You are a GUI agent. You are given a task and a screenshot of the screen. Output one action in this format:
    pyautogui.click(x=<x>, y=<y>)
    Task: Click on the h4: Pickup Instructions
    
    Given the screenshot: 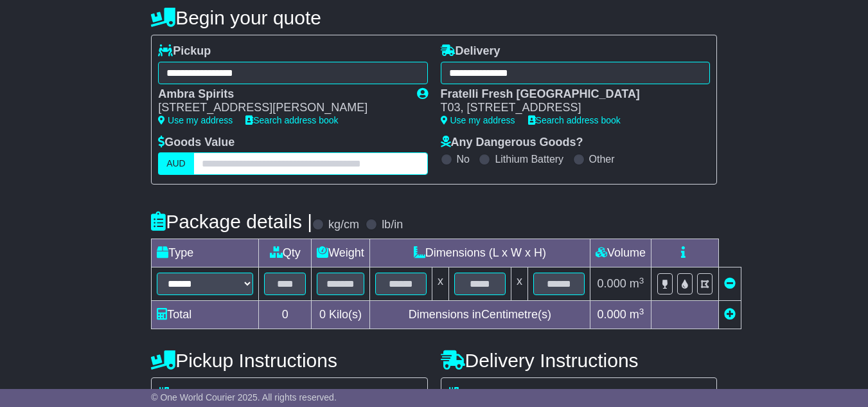 What is the action you would take?
    pyautogui.click(x=289, y=360)
    